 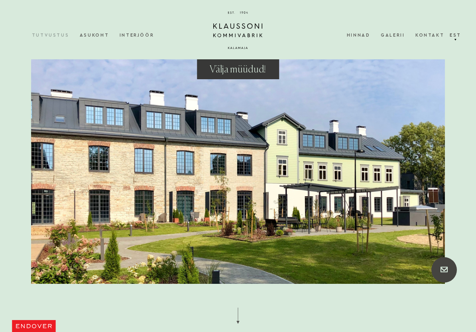 I want to click on a: Asukoht, so click(x=100, y=35).